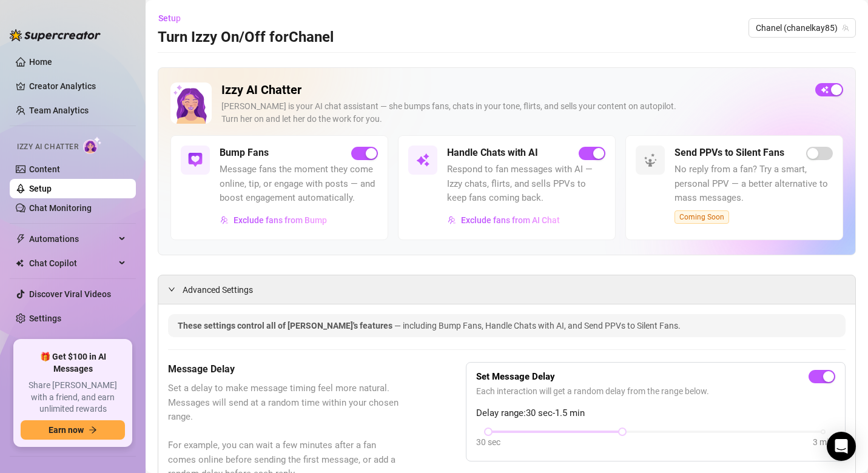  Describe the element at coordinates (169, 18) in the screenshot. I see `span: Setup` at that location.